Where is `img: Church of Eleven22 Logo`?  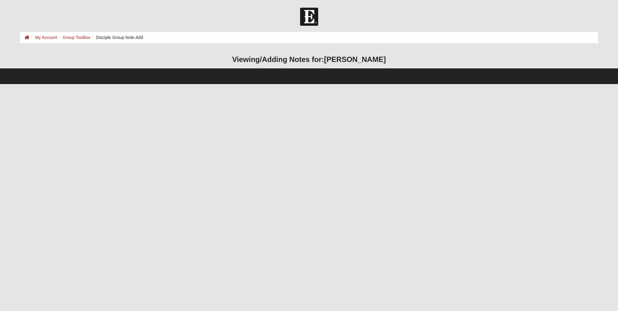
img: Church of Eleven22 Logo is located at coordinates (309, 17).